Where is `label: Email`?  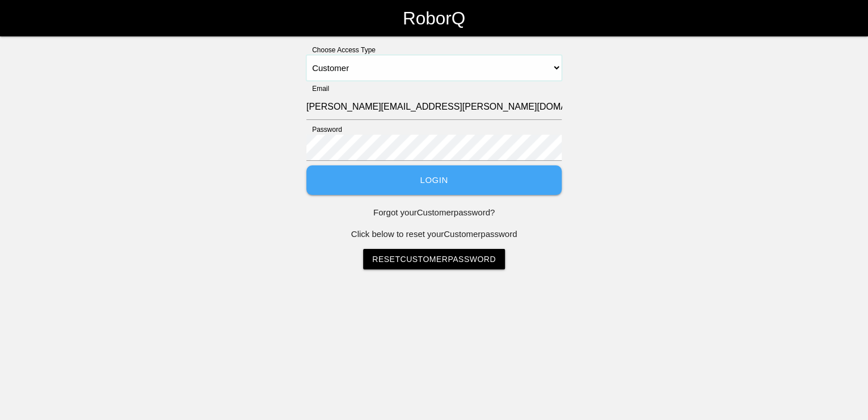 label: Email is located at coordinates (318, 89).